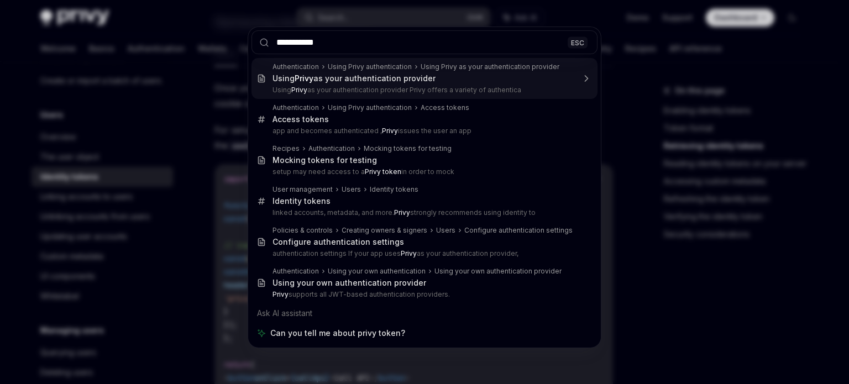 The height and width of the screenshot is (384, 849). Describe the element at coordinates (424, 313) in the screenshot. I see `div: Ask AI assistant` at that location.